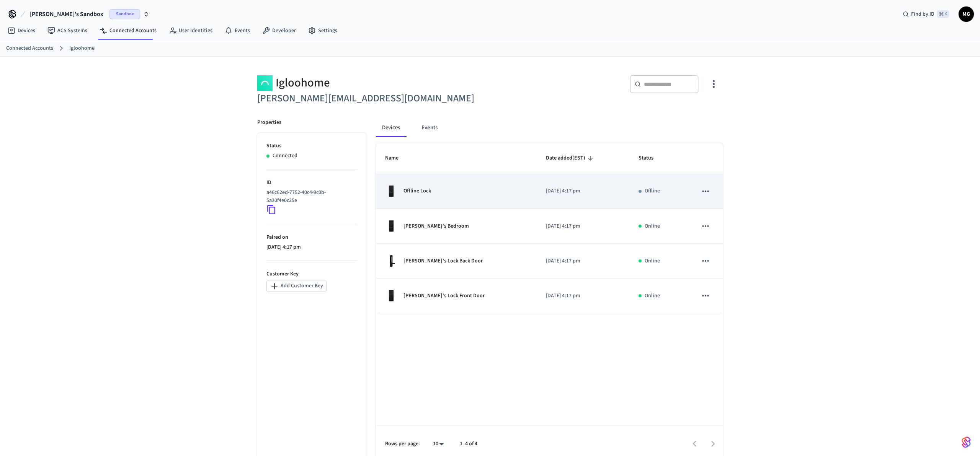  What do you see at coordinates (651, 158) in the screenshot?
I see `span: Status` at bounding box center [651, 158].